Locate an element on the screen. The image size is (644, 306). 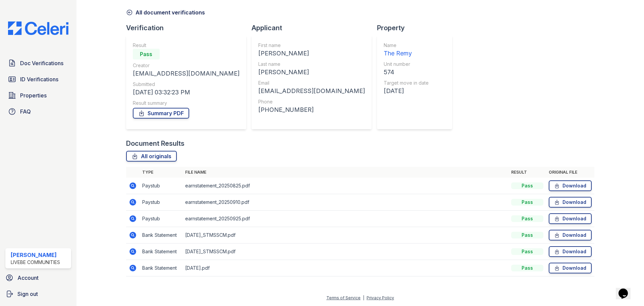
div: Submitted is located at coordinates (186, 84).